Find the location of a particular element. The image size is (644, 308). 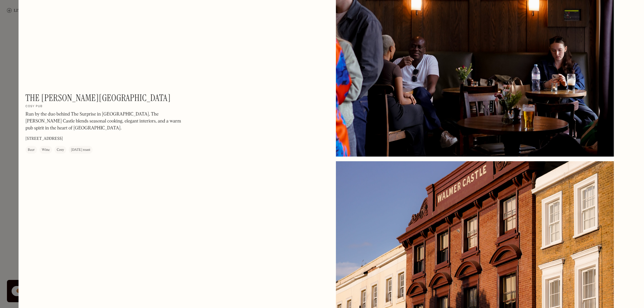

div: Wine is located at coordinates (46, 150).